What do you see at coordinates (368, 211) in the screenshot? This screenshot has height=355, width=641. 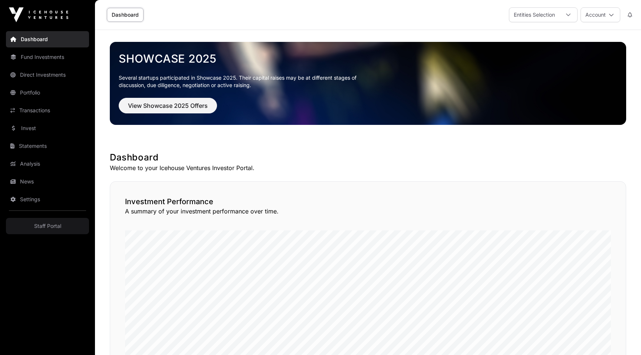 I see `p: A summary of your investment performance over time.` at bounding box center [368, 211].